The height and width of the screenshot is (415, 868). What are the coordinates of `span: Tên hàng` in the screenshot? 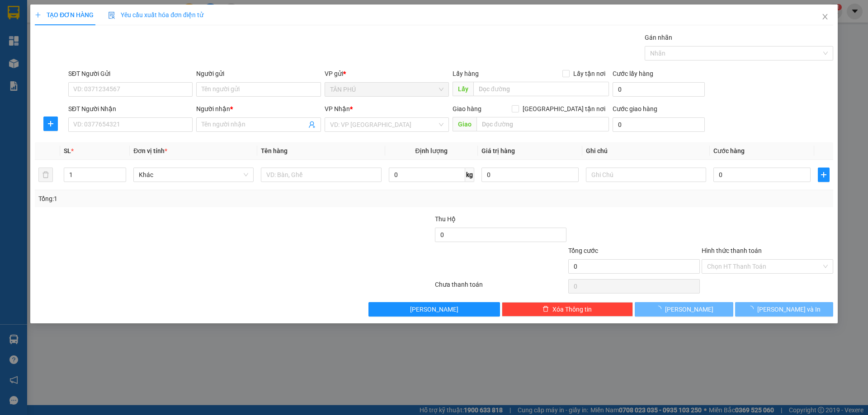 It's located at (274, 151).